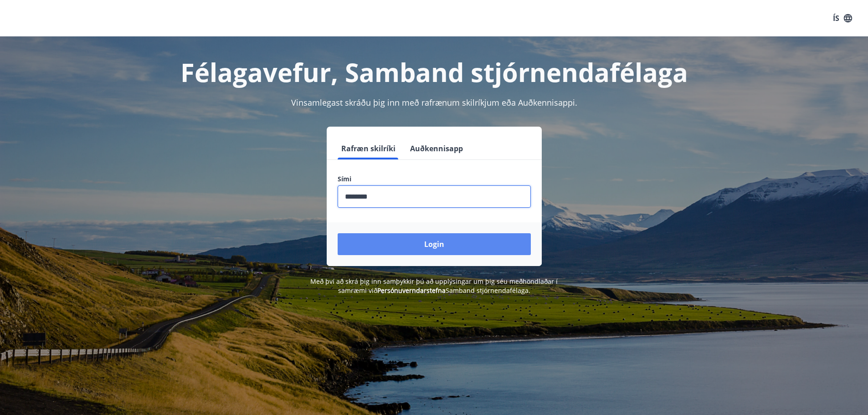 Image resolution: width=868 pixels, height=415 pixels. I want to click on button: ÍS, so click(842, 18).